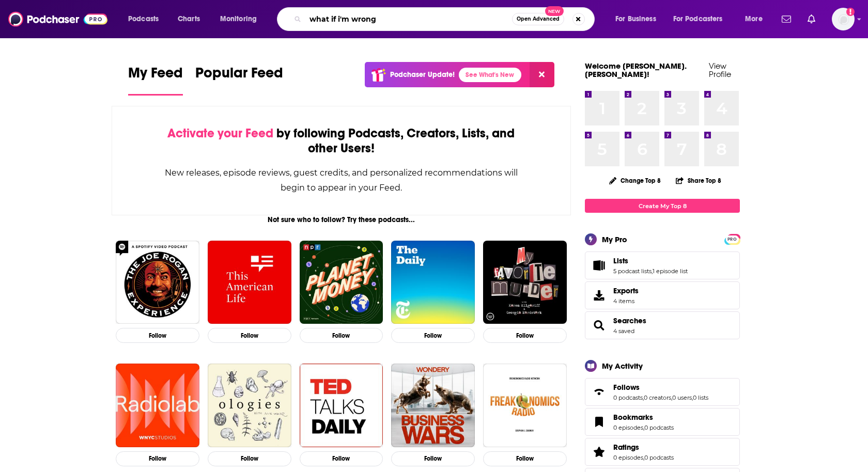 This screenshot has height=472, width=868. I want to click on a: Exports, so click(662, 296).